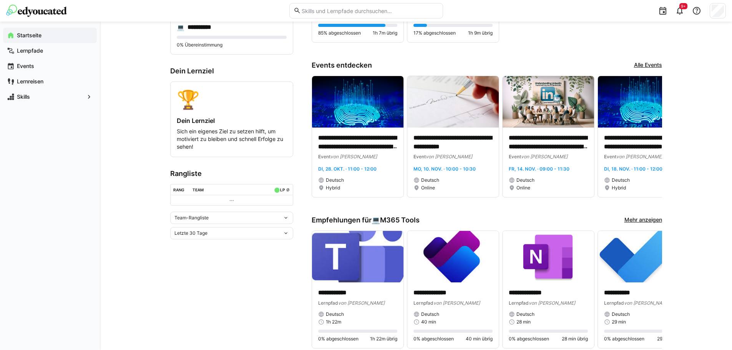 The image size is (732, 350). I want to click on h3: Dein Lernziel, so click(232, 71).